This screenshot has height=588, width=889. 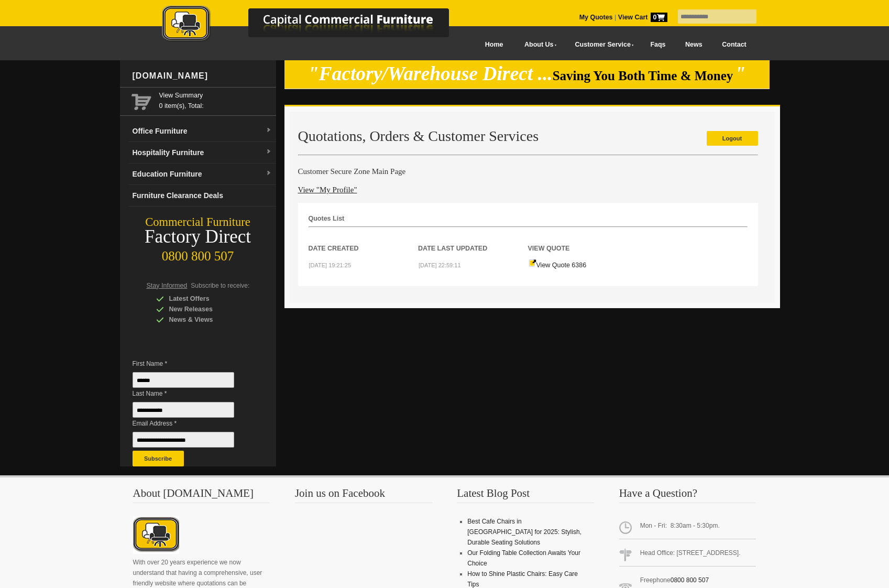 I want to click on a: View Cart0, so click(x=641, y=18).